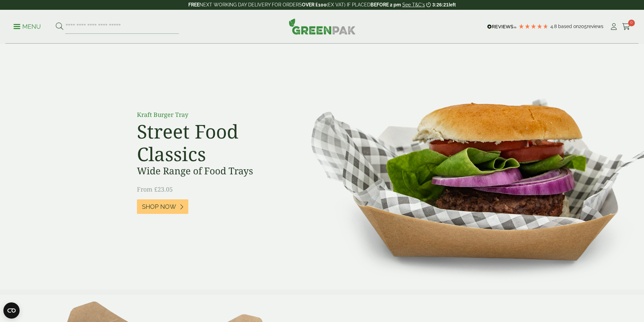 The image size is (644, 322). I want to click on span: 3:26:21, so click(441, 5).